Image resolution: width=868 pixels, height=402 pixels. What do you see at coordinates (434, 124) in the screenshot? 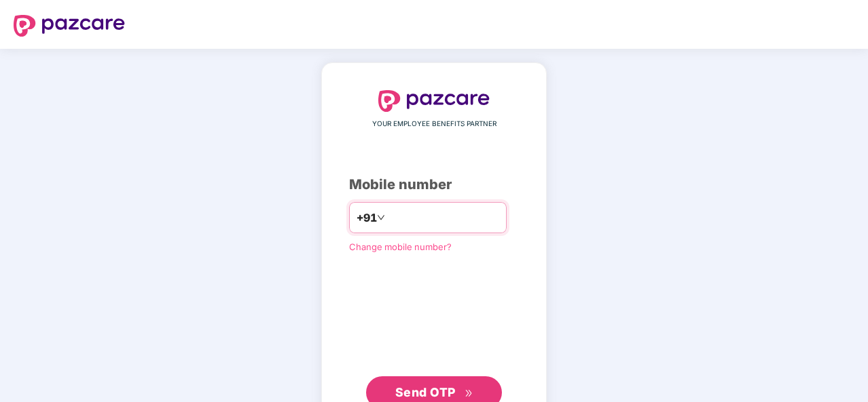
I see `span: YOUR EMPLOYEE BENEFITS PARTNER` at bounding box center [434, 124].